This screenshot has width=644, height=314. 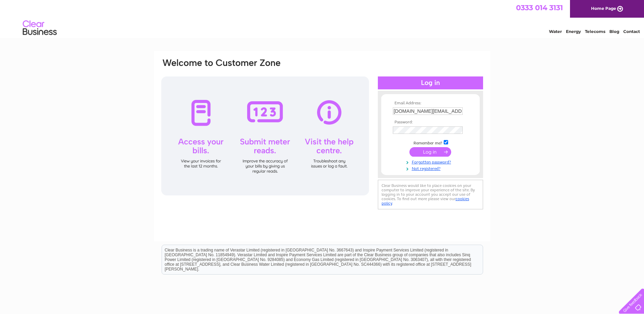 I want to click on a: Water, so click(x=556, y=31).